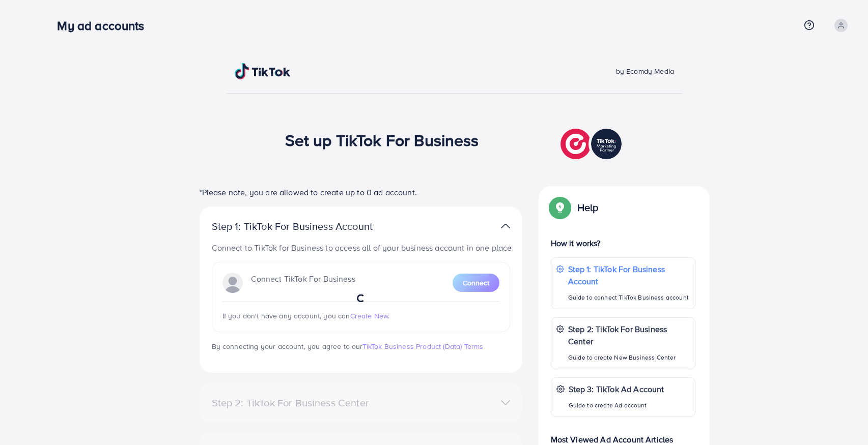  I want to click on span: by Ecomdy Media, so click(645, 71).